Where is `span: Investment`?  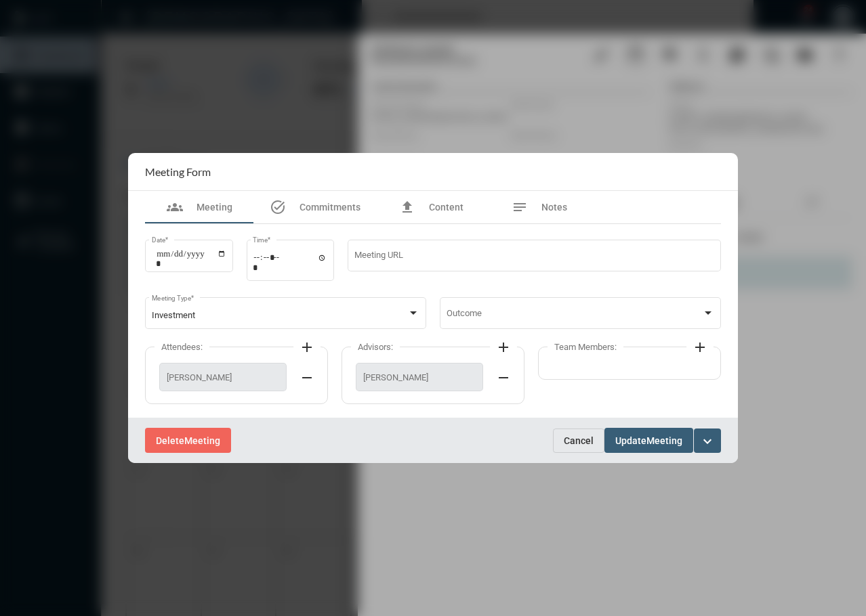 span: Investment is located at coordinates (174, 315).